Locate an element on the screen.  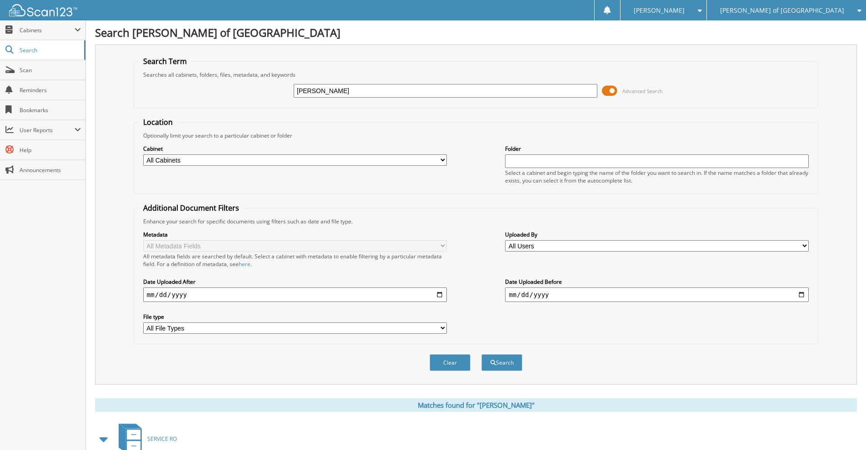
label: Cabinet is located at coordinates (295, 149).